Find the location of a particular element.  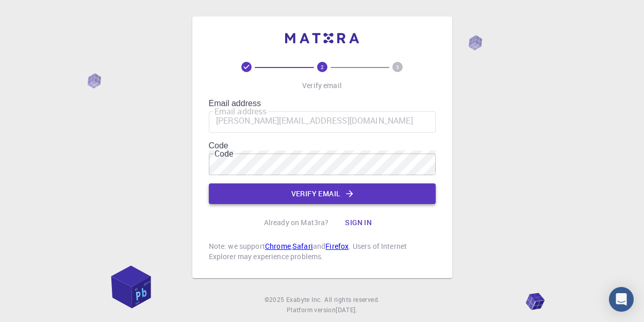

a: Safari is located at coordinates (303, 246).